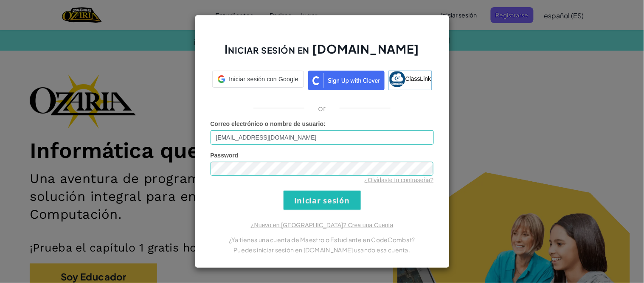 The width and height of the screenshot is (644, 283). Describe the element at coordinates (418, 78) in the screenshot. I see `span: ClassLink` at that location.